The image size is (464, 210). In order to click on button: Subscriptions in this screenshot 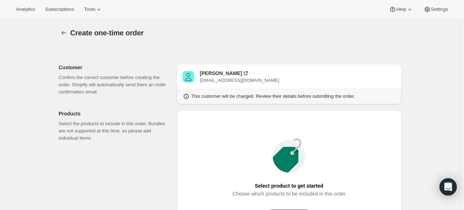, I will do `click(60, 9)`.